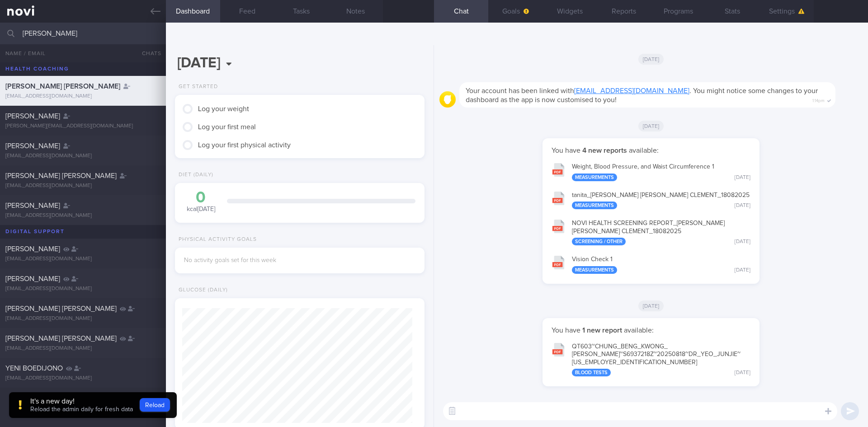  Describe the element at coordinates (591, 372) in the screenshot. I see `div: Blood Tests` at that location.